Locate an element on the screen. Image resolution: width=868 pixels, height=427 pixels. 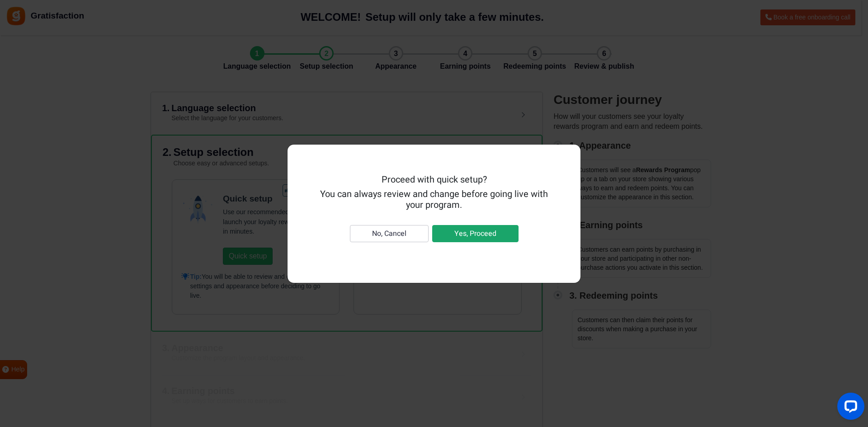
button: Yes, Proceed is located at coordinates (475, 233).